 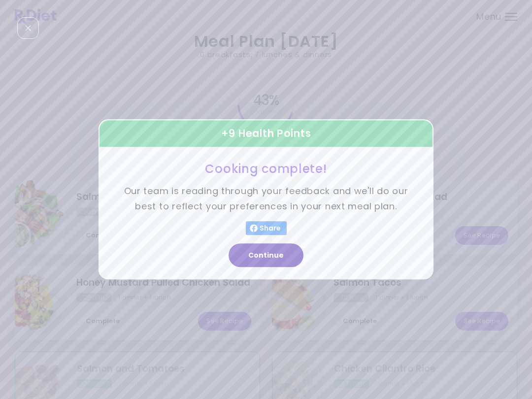 What do you see at coordinates (270, 229) in the screenshot?
I see `span: Share` at bounding box center [270, 229].